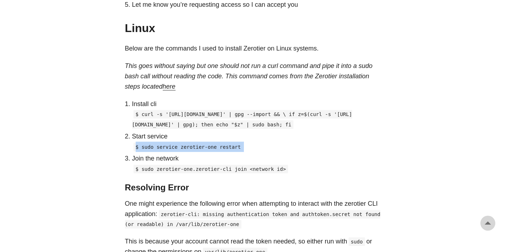  Describe the element at coordinates (188, 147) in the screenshot. I see `code: $ sudo service zerotier-one restart` at that location.